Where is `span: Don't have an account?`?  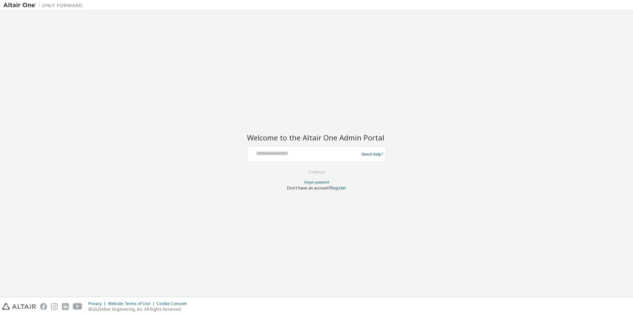 span: Don't have an account? is located at coordinates (308, 188).